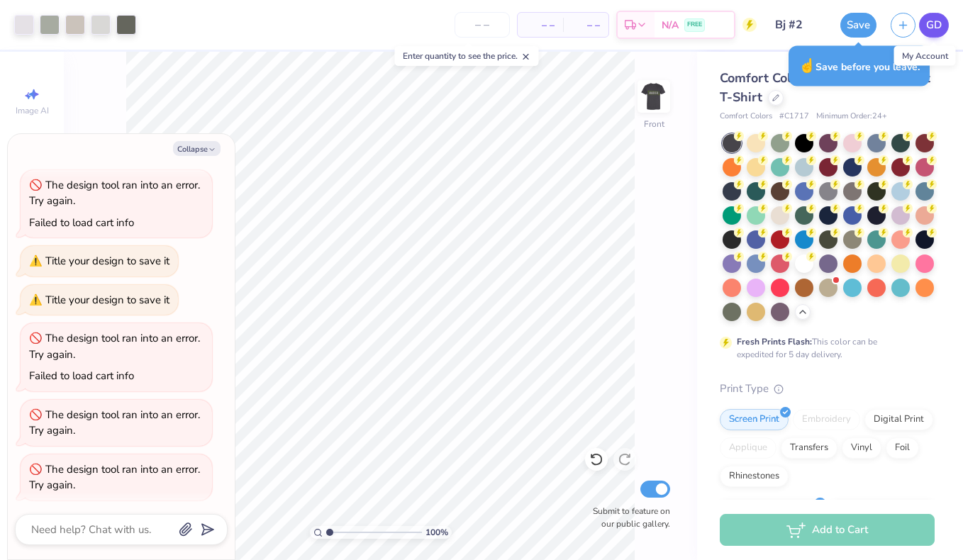  Describe the element at coordinates (826, 420) in the screenshot. I see `div: Embroidery` at that location.